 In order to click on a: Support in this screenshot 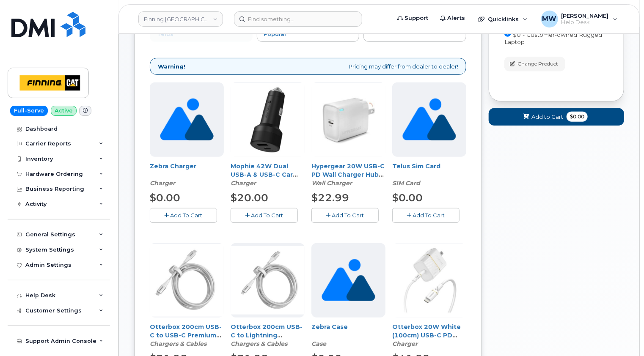, I will do `click(413, 18)`.